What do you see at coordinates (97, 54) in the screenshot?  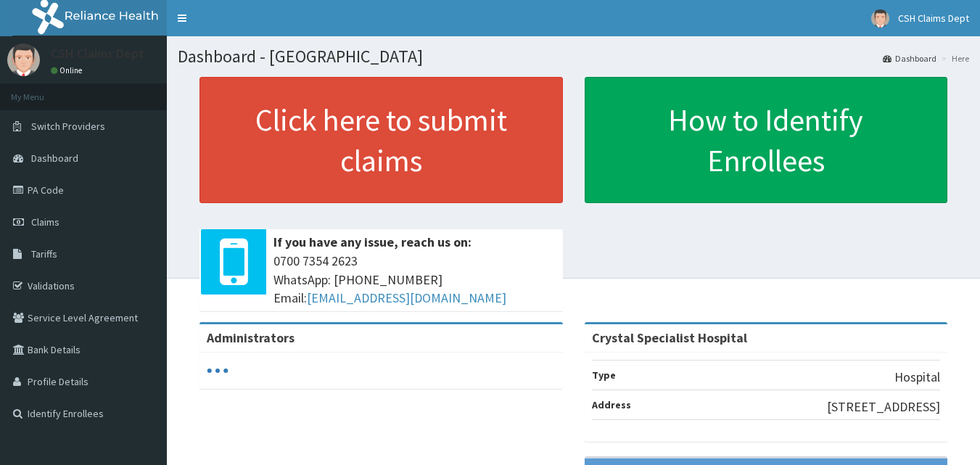 I see `p: CSH Claims Dept` at bounding box center [97, 54].